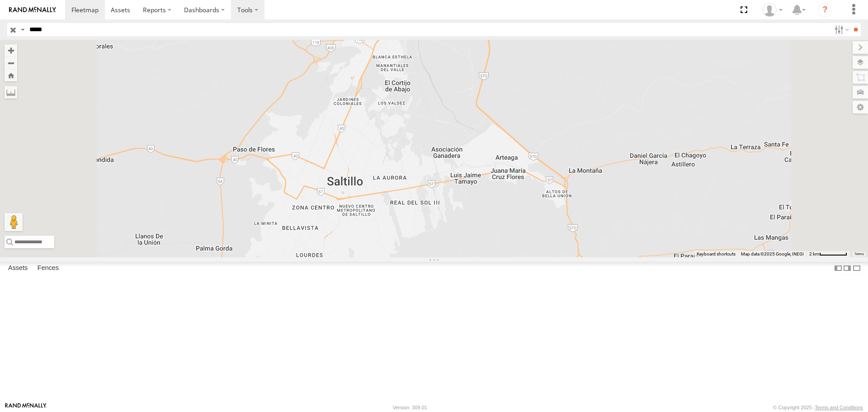  I want to click on div: Version: 309.01, so click(410, 407).